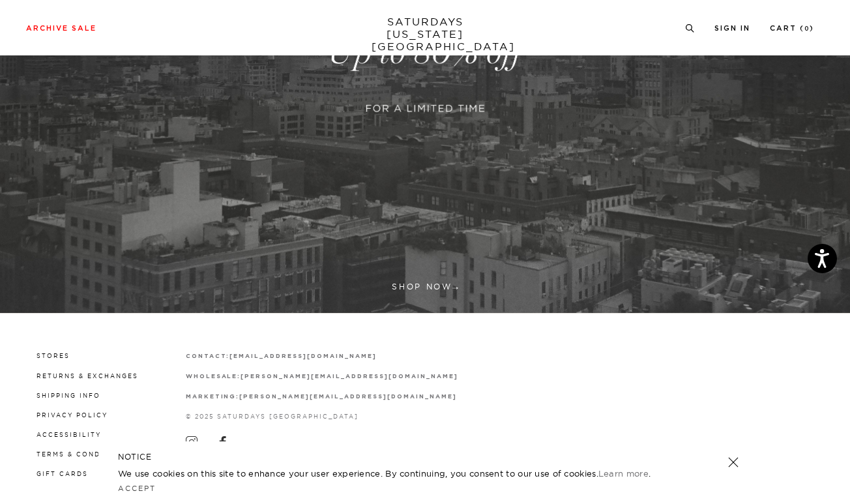  I want to click on a: Accept, so click(137, 488).